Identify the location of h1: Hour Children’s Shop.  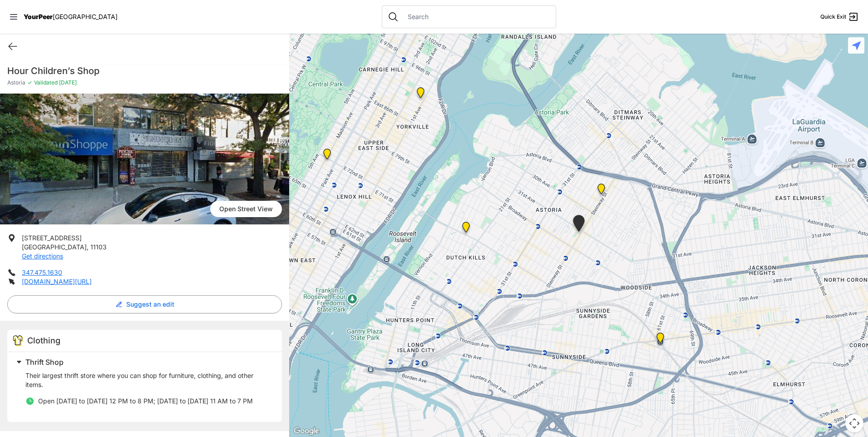
(144, 71).